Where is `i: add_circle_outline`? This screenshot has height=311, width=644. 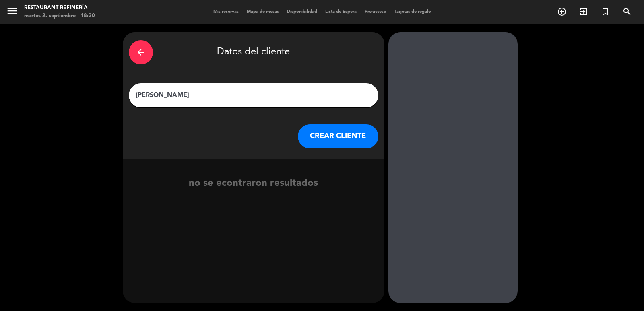
i: add_circle_outline is located at coordinates (562, 12).